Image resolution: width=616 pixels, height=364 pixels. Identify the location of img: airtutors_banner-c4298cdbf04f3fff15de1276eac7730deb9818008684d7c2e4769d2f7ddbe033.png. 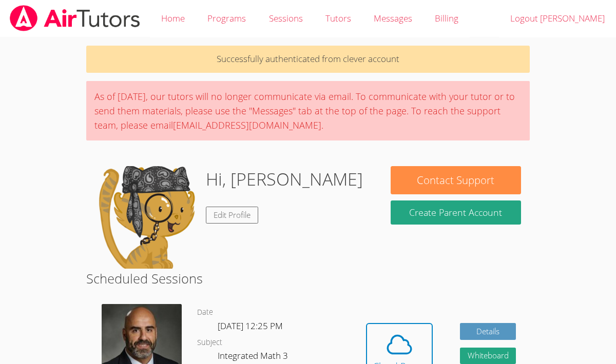
(75, 18).